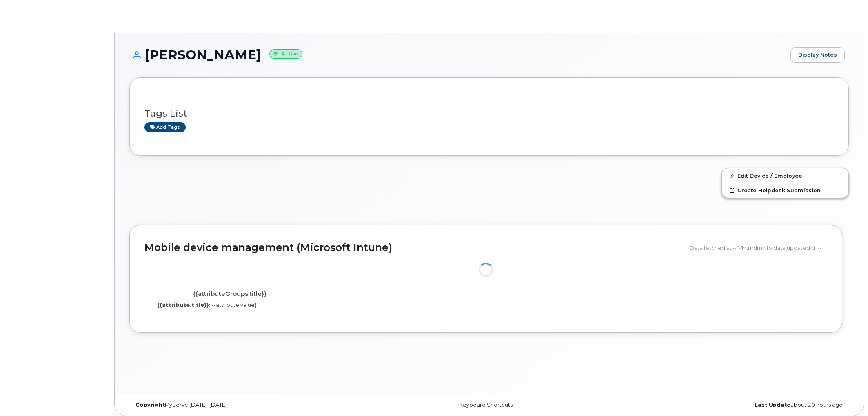 The width and height of the screenshot is (868, 416). Describe the element at coordinates (785, 191) in the screenshot. I see `a: Create Helpdesk Submission` at that location.